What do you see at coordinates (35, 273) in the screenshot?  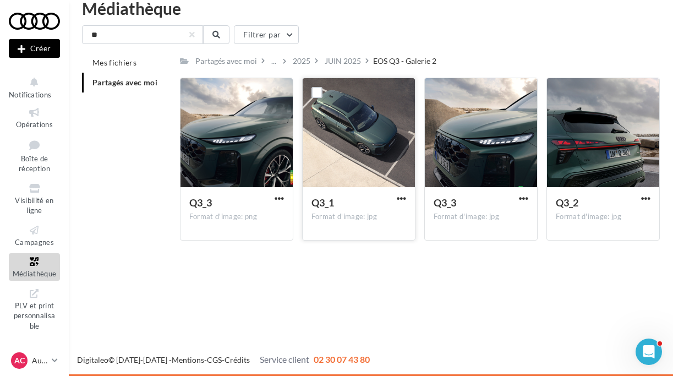 I see `span: Médiathèque` at bounding box center [35, 273].